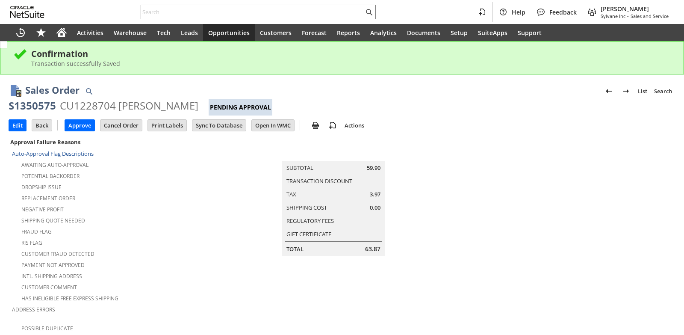 This screenshot has width=684, height=335. What do you see at coordinates (90, 33) in the screenshot?
I see `a: Activities` at bounding box center [90, 33].